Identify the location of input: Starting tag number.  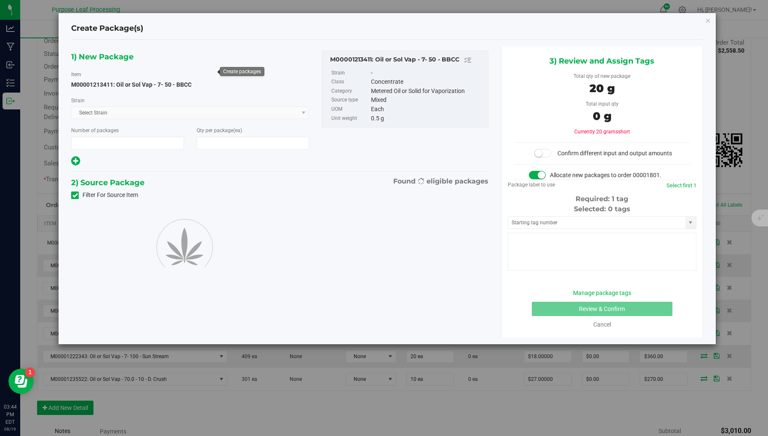
(596, 223).